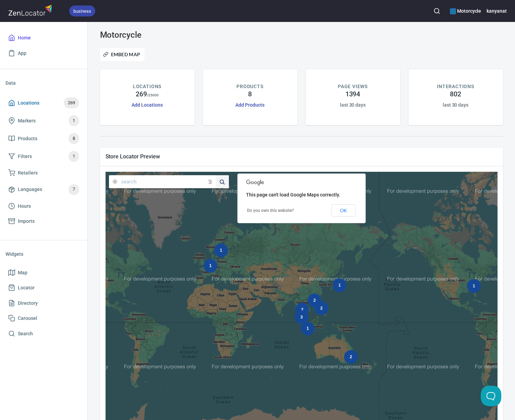 The width and height of the screenshot is (515, 420). Describe the element at coordinates (271, 211) in the screenshot. I see `a: Do you own this website?` at that location.